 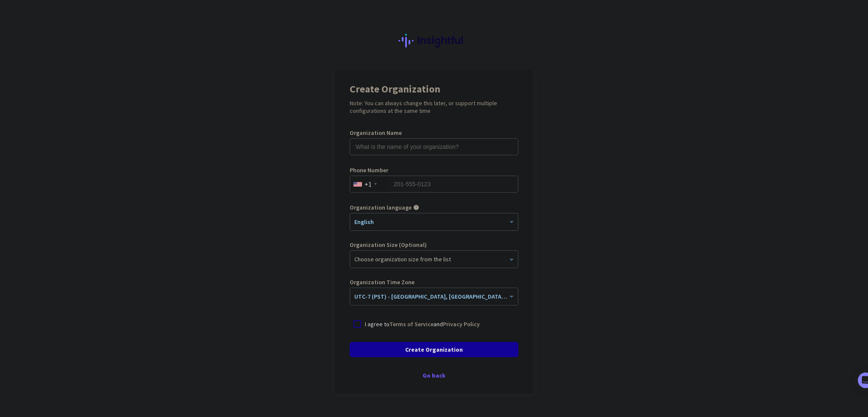 I want to click on div: Go back, so click(x=434, y=375).